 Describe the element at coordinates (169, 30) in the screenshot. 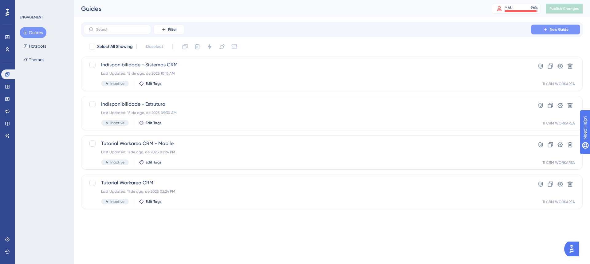

I see `button: Filter` at that location.